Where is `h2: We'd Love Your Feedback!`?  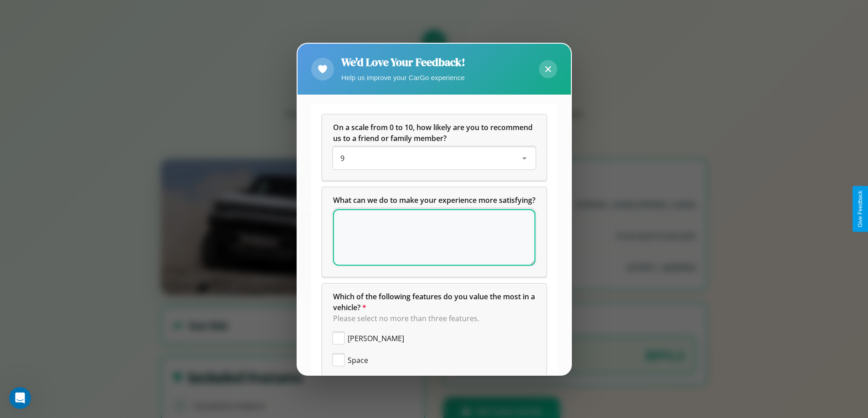
h2: We'd Love Your Feedback! is located at coordinates (403, 62).